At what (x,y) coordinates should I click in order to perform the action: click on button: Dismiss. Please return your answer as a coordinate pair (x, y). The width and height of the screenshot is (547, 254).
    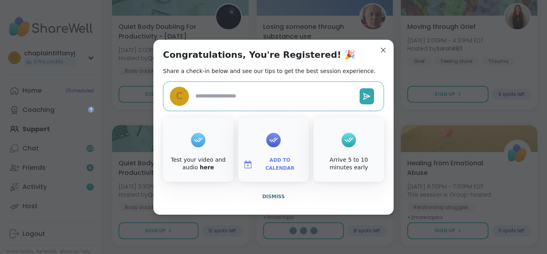
    Looking at the image, I should click on (274, 196).